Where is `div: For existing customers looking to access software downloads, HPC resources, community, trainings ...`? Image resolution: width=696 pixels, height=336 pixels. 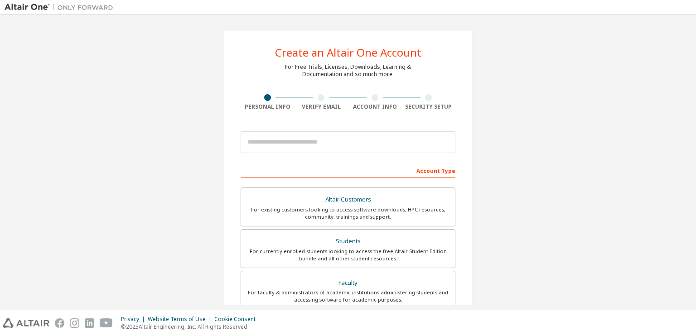 div: For existing customers looking to access software downloads, HPC resources, community, trainings ... is located at coordinates (348, 213).